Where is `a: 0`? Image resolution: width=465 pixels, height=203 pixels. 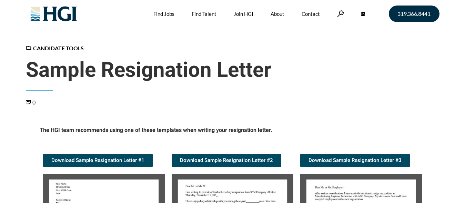 a: 0 is located at coordinates (31, 102).